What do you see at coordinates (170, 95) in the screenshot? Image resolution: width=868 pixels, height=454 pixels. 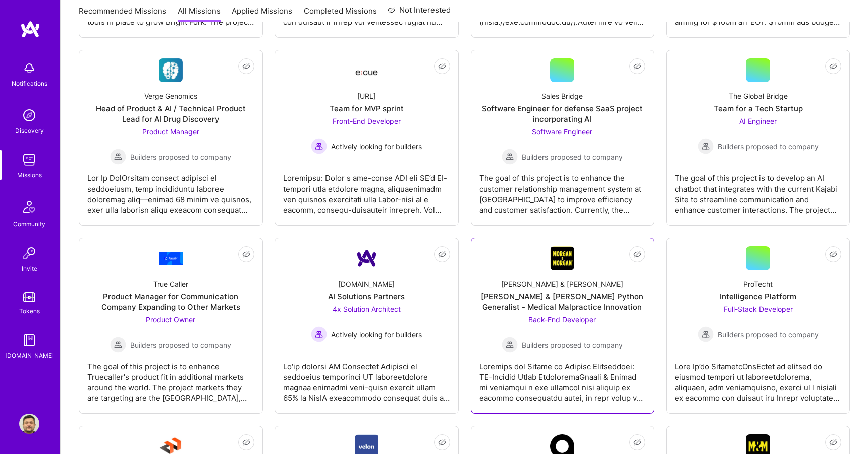 I see `div: Verge Genomics` at bounding box center [170, 95].